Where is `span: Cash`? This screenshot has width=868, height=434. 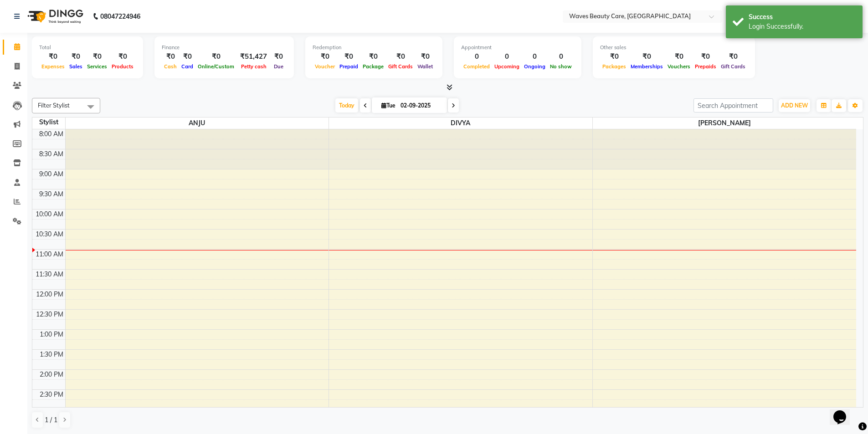
span: Cash is located at coordinates (170, 67).